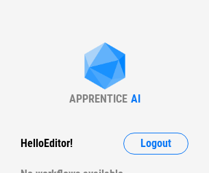  What do you see at coordinates (135, 99) in the screenshot?
I see `div: AI` at bounding box center [135, 99].